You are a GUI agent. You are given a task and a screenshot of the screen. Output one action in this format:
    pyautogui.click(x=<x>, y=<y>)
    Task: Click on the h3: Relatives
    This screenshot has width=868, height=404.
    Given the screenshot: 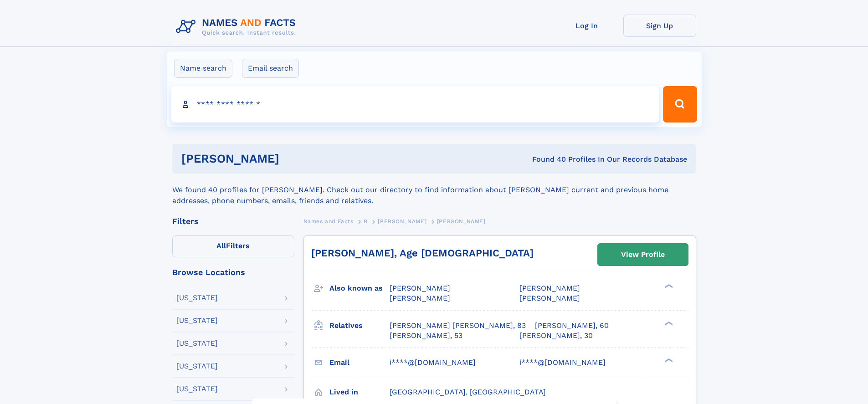 What is the action you would take?
    pyautogui.click(x=360, y=326)
    